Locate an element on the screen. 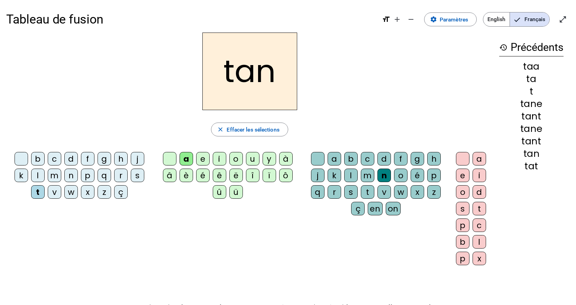  mat-icon: add is located at coordinates (397, 19).